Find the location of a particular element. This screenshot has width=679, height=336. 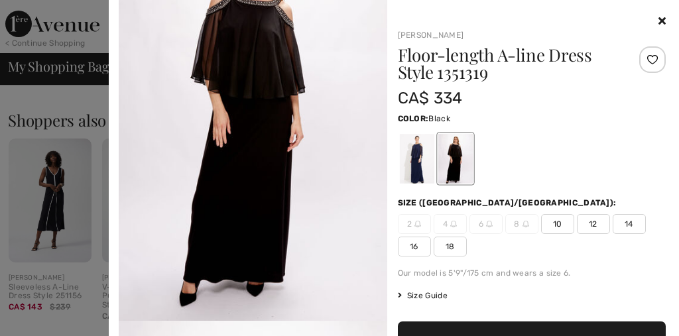

div: Navy is located at coordinates (416, 158).